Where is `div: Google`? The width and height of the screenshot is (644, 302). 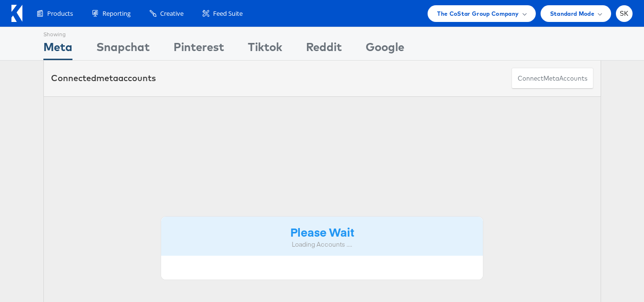 div: Google is located at coordinates (384, 49).